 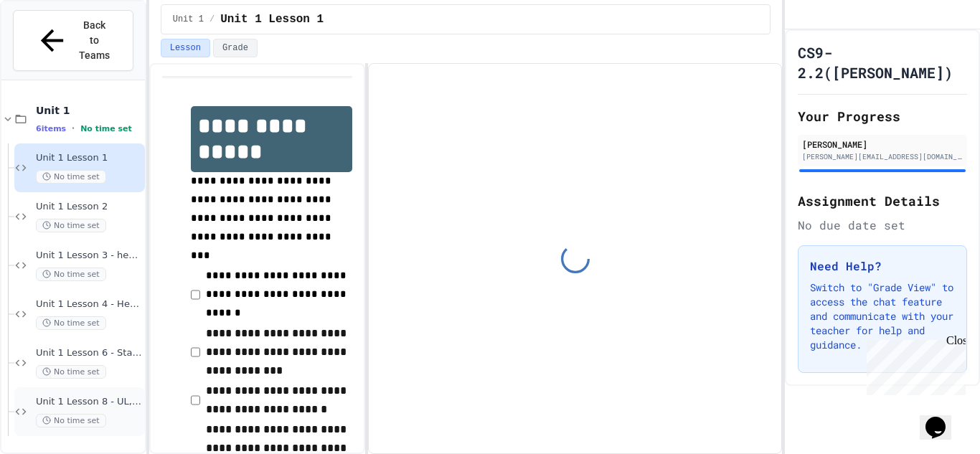 I want to click on h2: Assignment Details, so click(x=882, y=201).